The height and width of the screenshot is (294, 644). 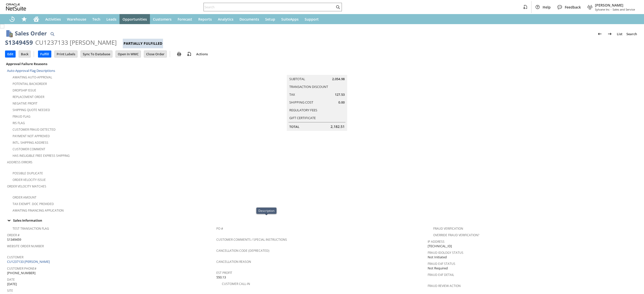 What do you see at coordinates (342, 102) in the screenshot?
I see `span: 0.00` at bounding box center [342, 102].